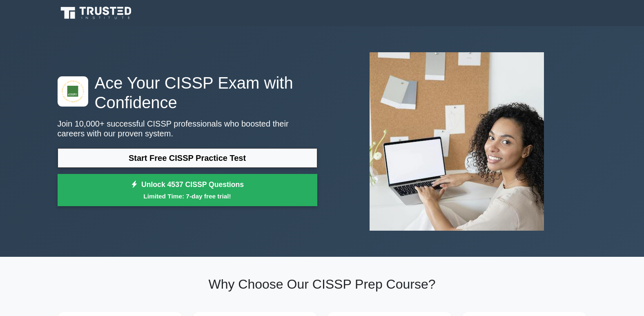 Image resolution: width=644 pixels, height=316 pixels. Describe the element at coordinates (187, 129) in the screenshot. I see `p: Join 10,000+ successful CISSP professionals who boosted their careers with our proven system.` at that location.